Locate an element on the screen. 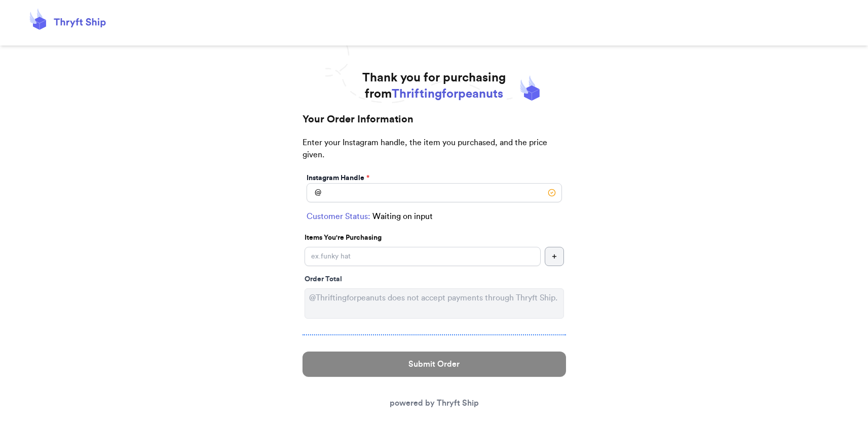 Image resolution: width=868 pixels, height=435 pixels. div: Order Total is located at coordinates (434, 279).